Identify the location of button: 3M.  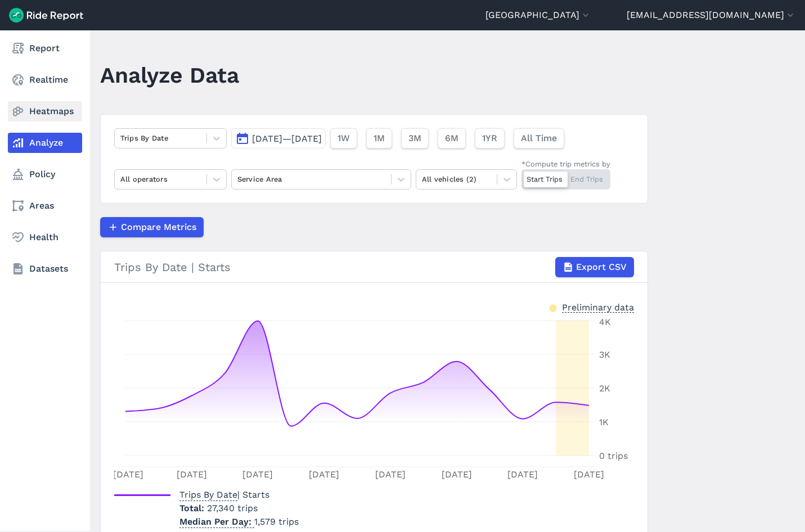
(414, 138).